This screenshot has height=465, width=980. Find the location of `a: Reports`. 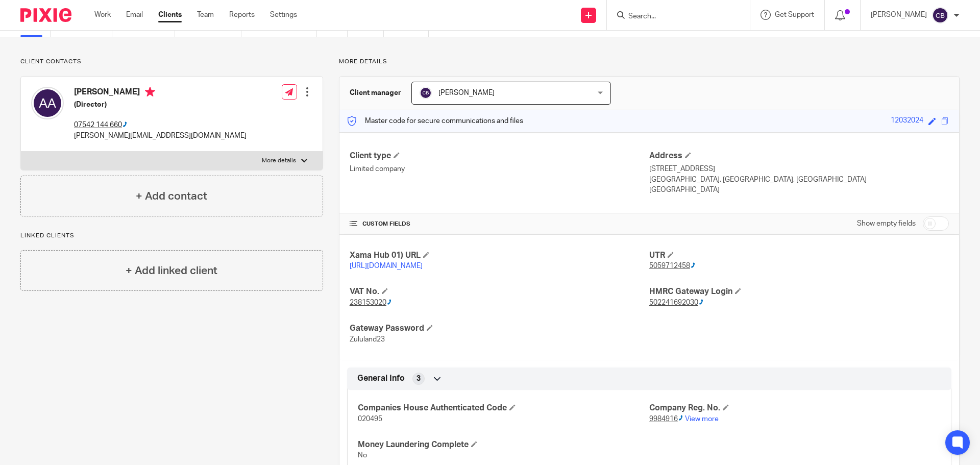

a: Reports is located at coordinates (242, 15).